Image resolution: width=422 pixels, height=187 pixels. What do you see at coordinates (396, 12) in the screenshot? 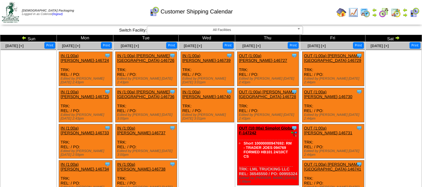
I see `img: calendarinout.gif` at bounding box center [396, 12].